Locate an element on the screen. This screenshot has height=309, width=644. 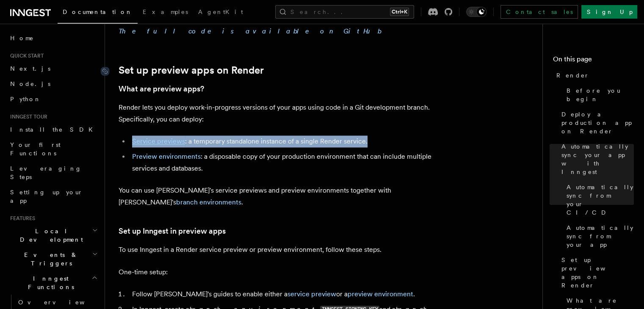
span: Next.js is located at coordinates (30, 69).